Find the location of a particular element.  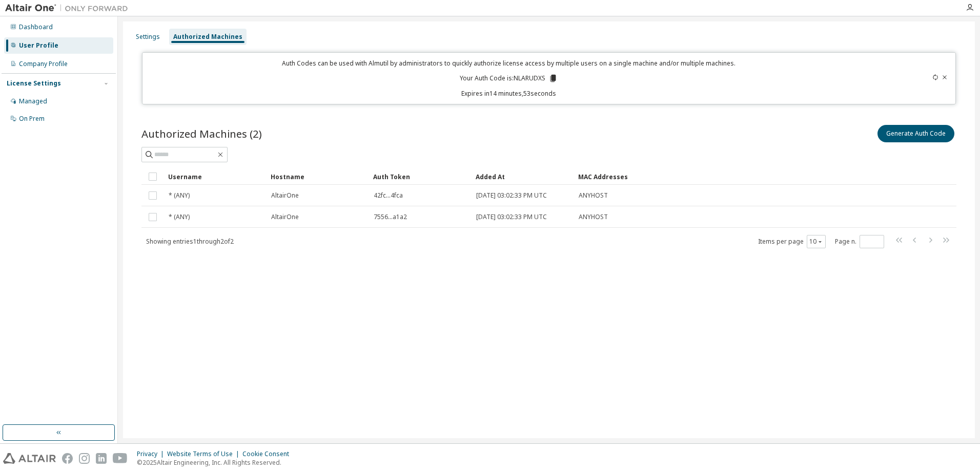

img: instagram.svg is located at coordinates (84, 458).